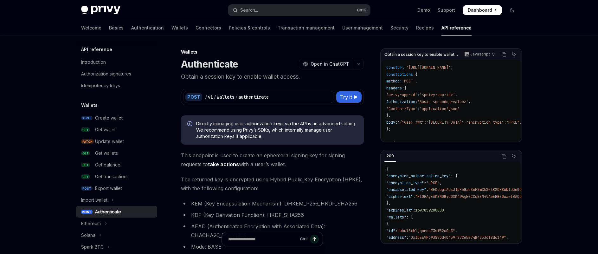 Image resolution: width=598 pixels, height=254 pixels. Describe the element at coordinates (439, 109) in the screenshot. I see `span: 'application/json'` at that location.